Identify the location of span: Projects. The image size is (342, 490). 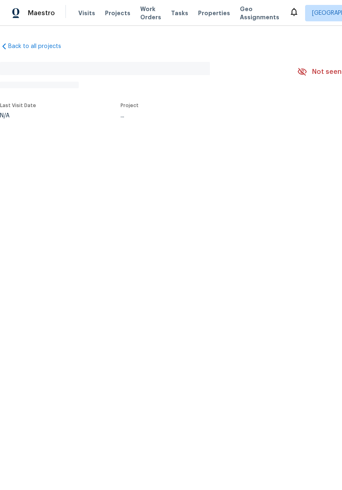
(118, 13).